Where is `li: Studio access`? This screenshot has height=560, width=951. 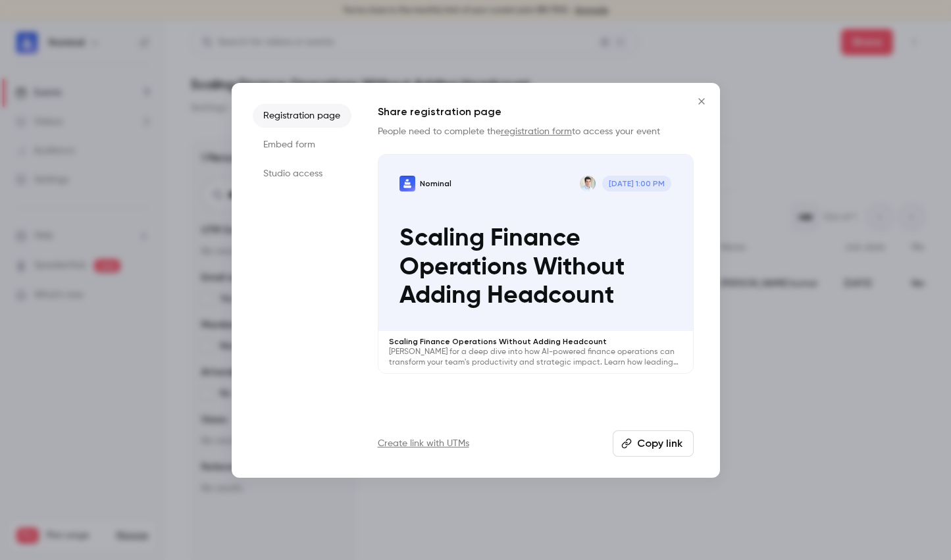
li: Studio access is located at coordinates (302, 174).